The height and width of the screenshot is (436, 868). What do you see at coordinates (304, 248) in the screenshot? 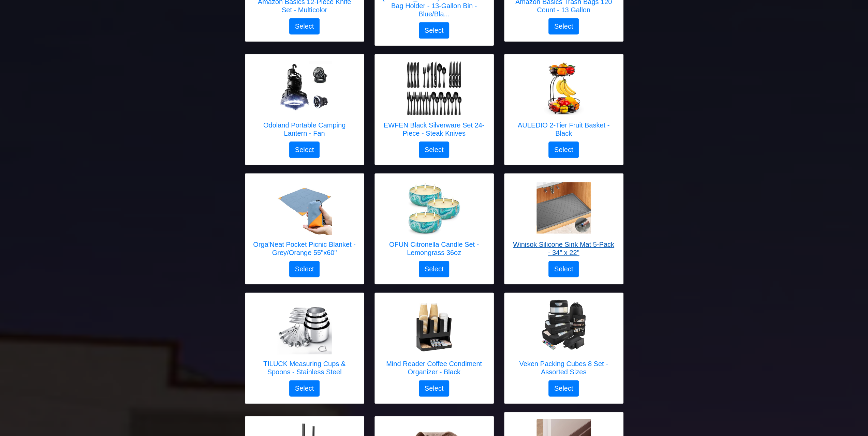
I see `h5: Orga'Neat Pocket Picnic Blanket - Grey/Orange 55"x60"` at bounding box center [304, 248].